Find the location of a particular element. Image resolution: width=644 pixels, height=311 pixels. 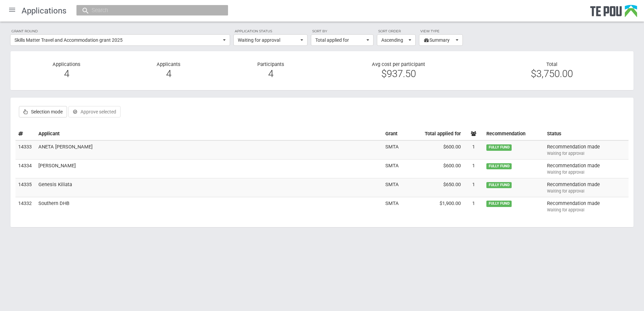

div: Participants is located at coordinates (271, 71).